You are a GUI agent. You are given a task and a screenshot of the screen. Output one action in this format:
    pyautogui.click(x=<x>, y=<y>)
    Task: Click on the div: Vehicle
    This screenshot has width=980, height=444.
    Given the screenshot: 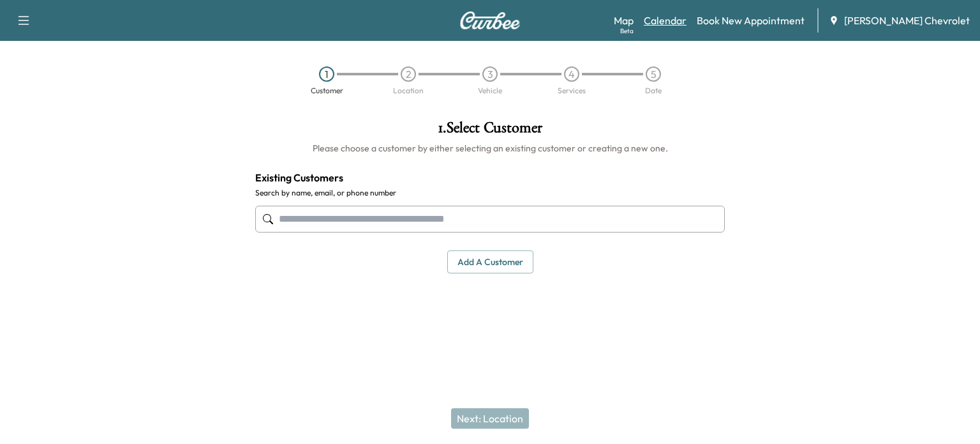 What is the action you would take?
    pyautogui.click(x=490, y=91)
    